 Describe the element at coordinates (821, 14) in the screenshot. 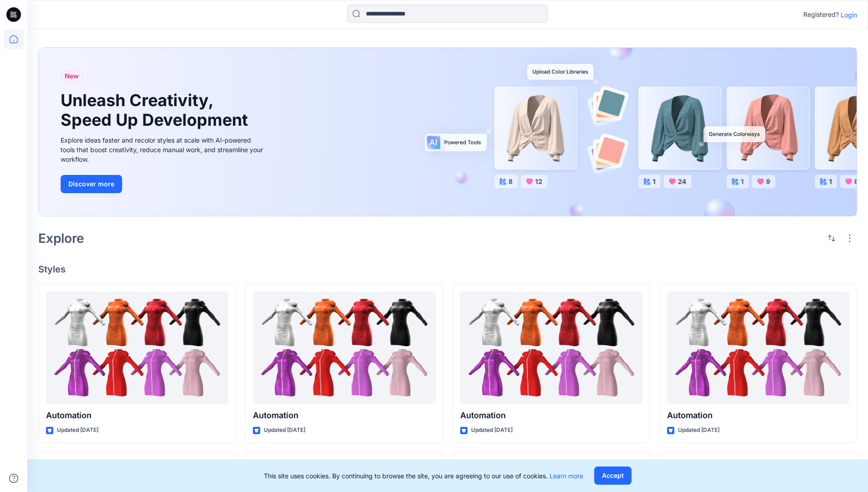

I see `p: Registered?` at that location.